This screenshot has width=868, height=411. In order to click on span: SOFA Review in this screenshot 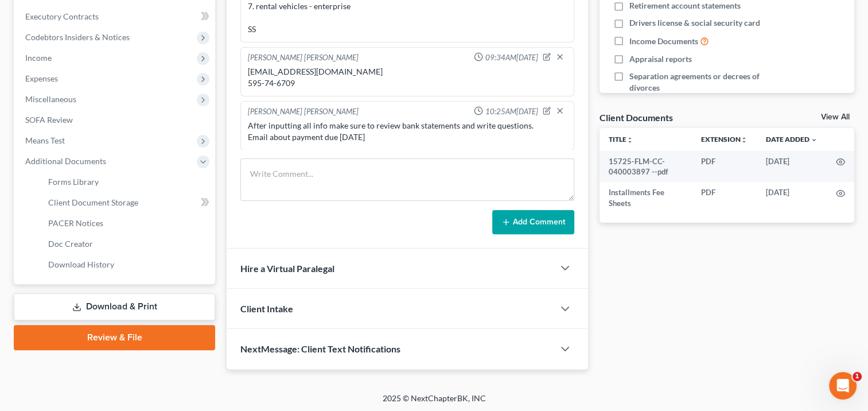, I will do `click(48, 119)`.